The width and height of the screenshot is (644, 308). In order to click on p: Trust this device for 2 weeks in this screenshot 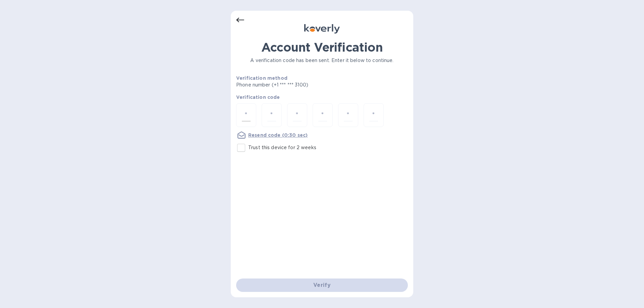, I will do `click(282, 147)`.